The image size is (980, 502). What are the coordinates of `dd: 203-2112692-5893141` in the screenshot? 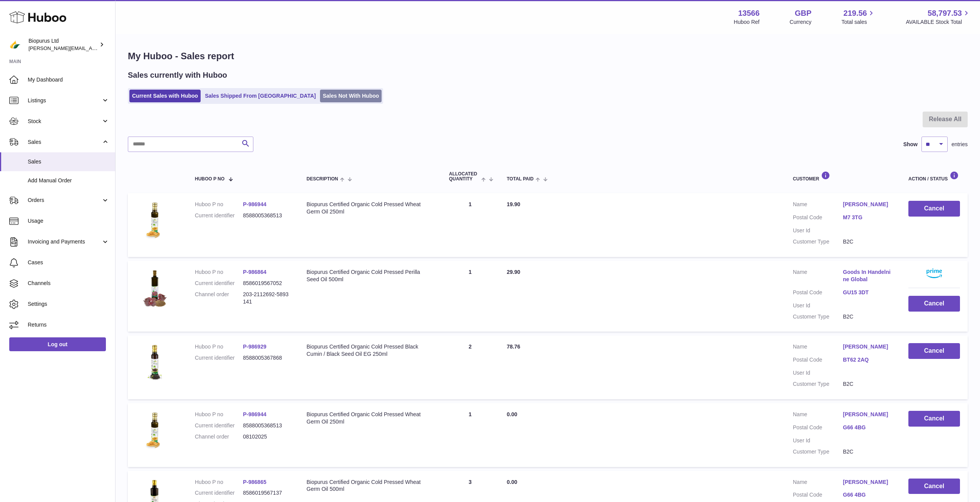 It's located at (267, 299).